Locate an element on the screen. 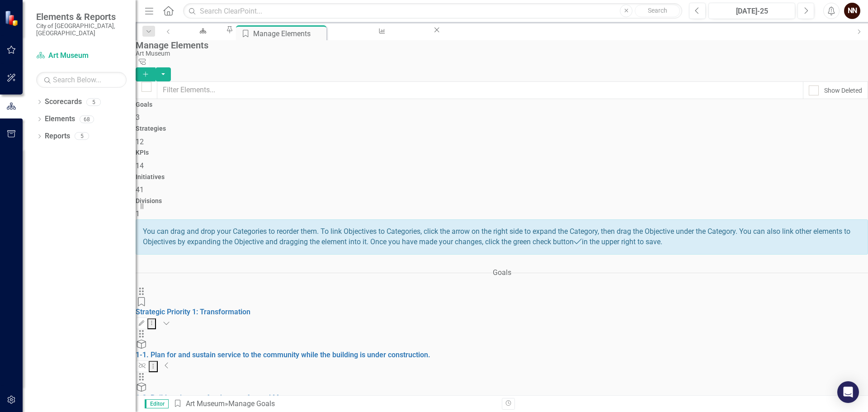 Image resolution: width=868 pixels, height=412 pixels. a: Scorecards is located at coordinates (63, 102).